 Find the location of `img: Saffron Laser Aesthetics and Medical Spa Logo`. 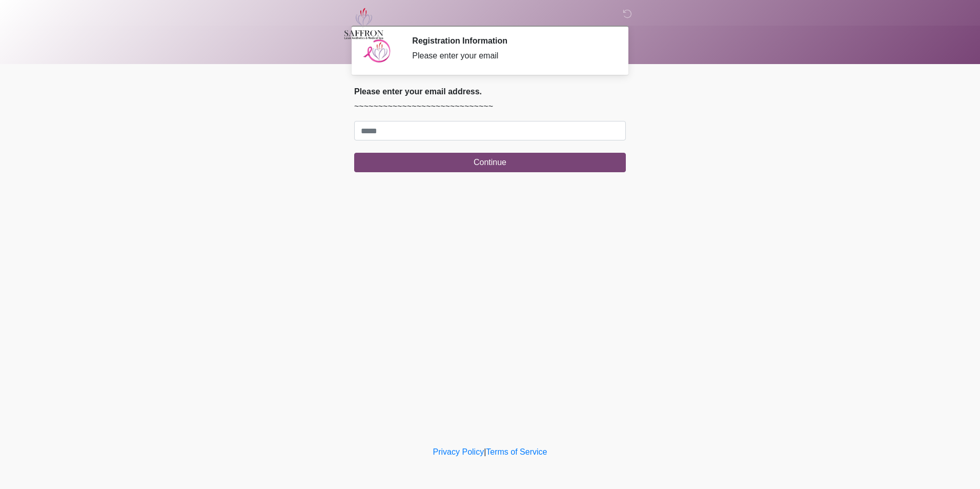

img: Saffron Laser Aesthetics and Medical Spa Logo is located at coordinates (364, 24).